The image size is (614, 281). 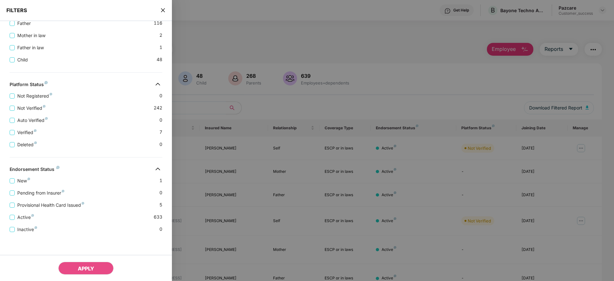 What do you see at coordinates (27, 133) in the screenshot?
I see `span: Verified` at bounding box center [27, 133].